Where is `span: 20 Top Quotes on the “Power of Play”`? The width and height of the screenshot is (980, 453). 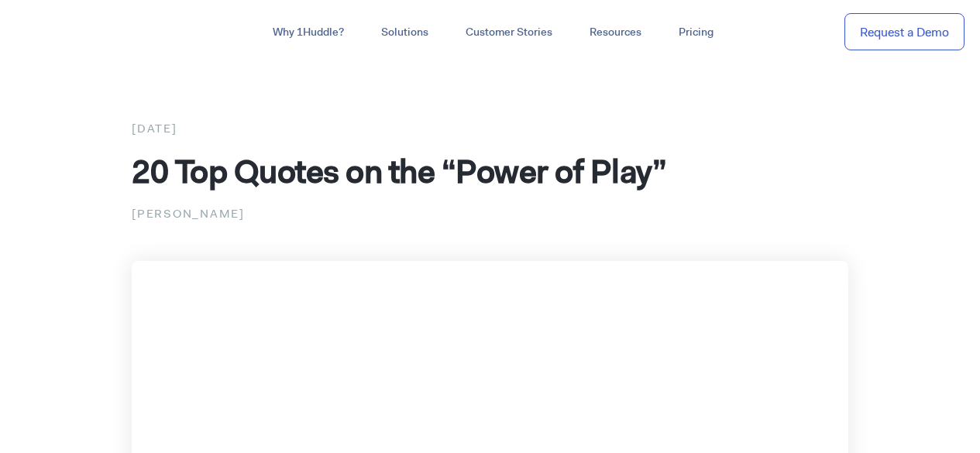 span: 20 Top Quotes on the “Power of Play” is located at coordinates (399, 171).